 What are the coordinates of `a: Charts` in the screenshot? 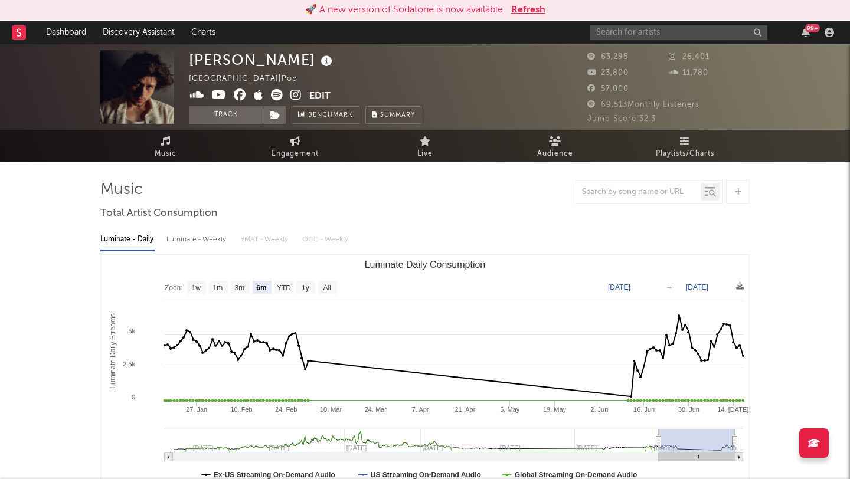 It's located at (203, 32).